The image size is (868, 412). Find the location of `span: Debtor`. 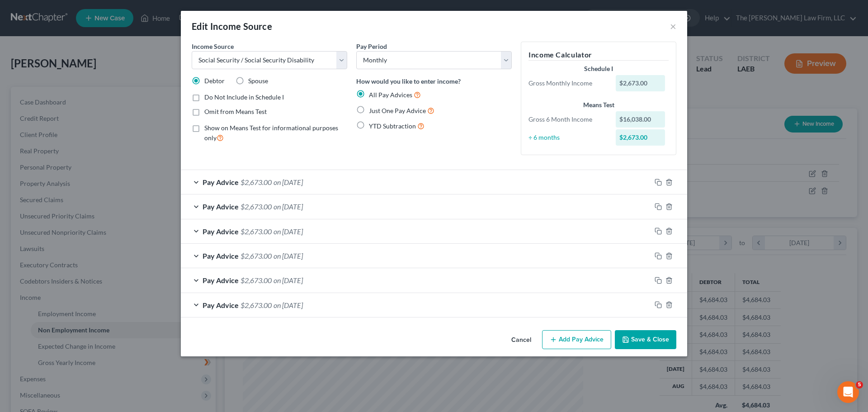

span: Debtor is located at coordinates (215, 80).